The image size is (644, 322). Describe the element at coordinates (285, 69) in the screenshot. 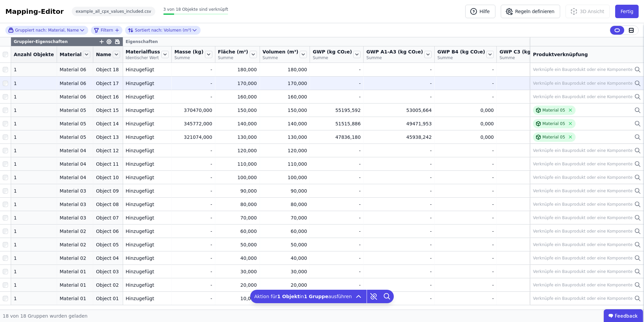

I see `div: 180,000` at that location.